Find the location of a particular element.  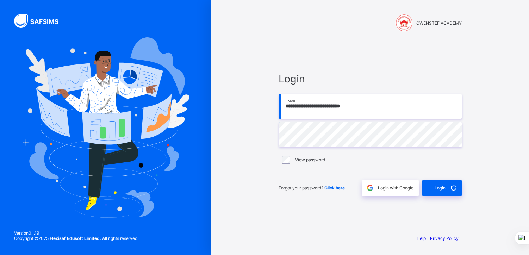

strong: Flexisaf Edusoft Limited. is located at coordinates (75, 238).